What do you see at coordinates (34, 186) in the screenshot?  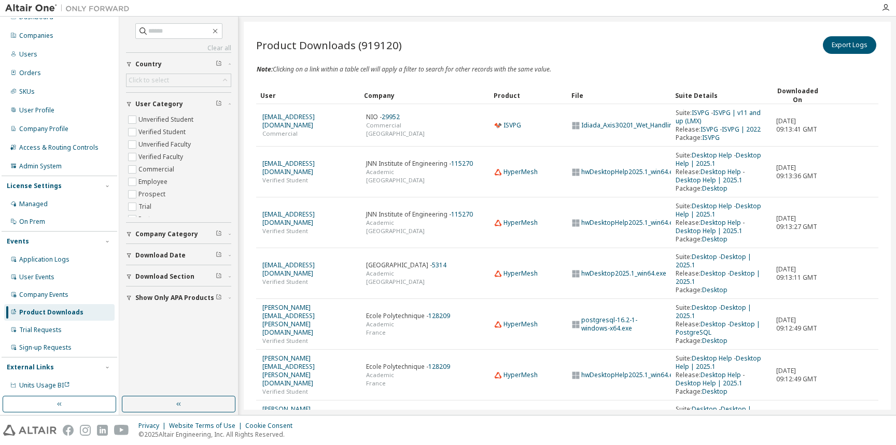 I see `div: License Settings` at bounding box center [34, 186].